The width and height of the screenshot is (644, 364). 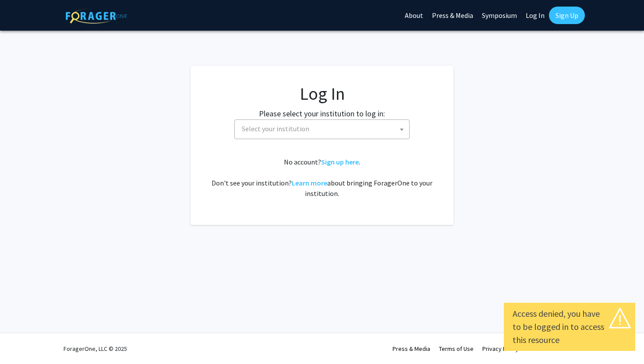 I want to click on img: ForagerOne Logo, so click(x=96, y=16).